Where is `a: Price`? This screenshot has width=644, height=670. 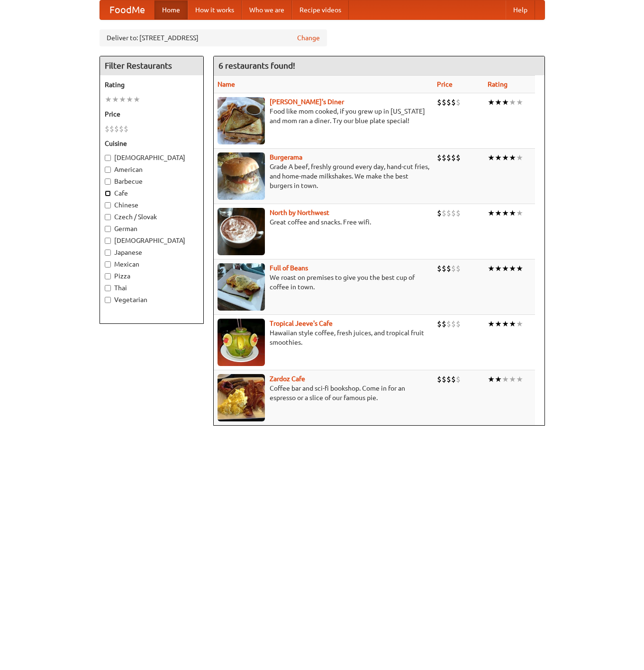
a: Price is located at coordinates (445, 84).